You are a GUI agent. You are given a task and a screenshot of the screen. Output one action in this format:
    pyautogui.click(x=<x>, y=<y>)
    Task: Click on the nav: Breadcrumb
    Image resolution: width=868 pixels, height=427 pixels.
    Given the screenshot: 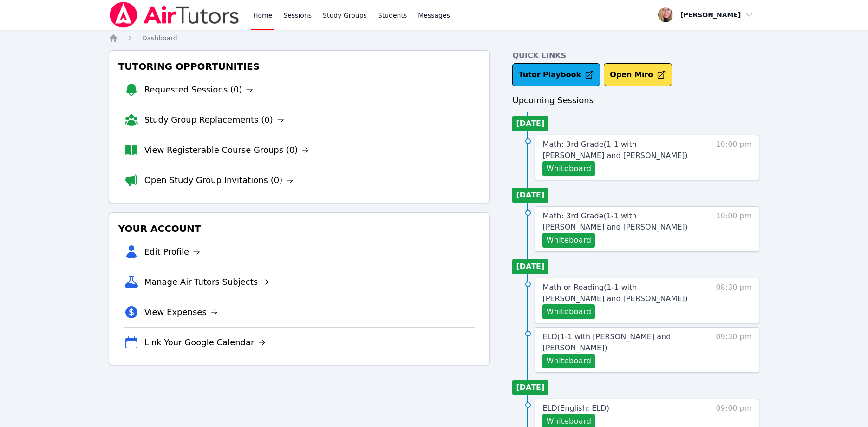 What is the action you would take?
    pyautogui.click(x=434, y=38)
    